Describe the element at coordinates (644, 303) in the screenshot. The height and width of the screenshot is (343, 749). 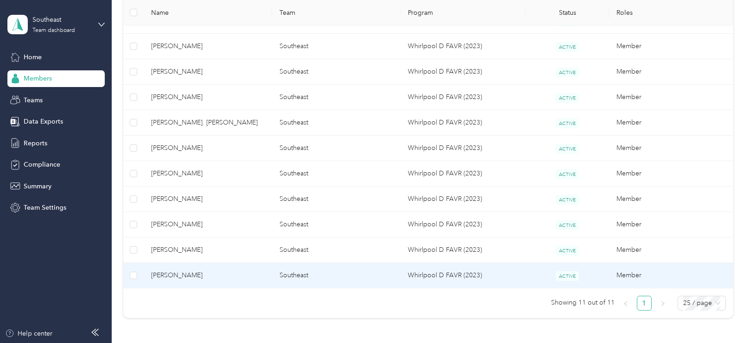
I see `li: 1` at that location.